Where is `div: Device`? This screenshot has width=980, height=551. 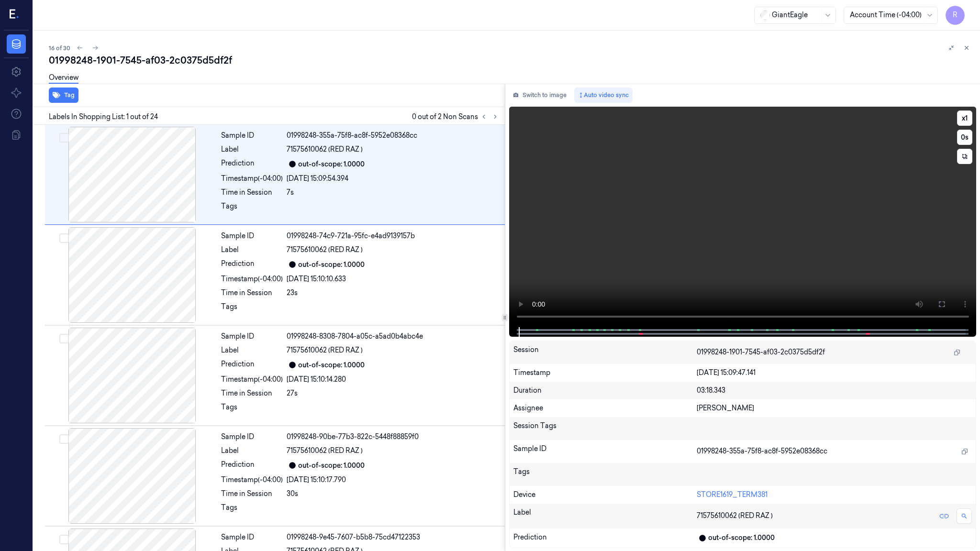 div: Device is located at coordinates (605, 494).